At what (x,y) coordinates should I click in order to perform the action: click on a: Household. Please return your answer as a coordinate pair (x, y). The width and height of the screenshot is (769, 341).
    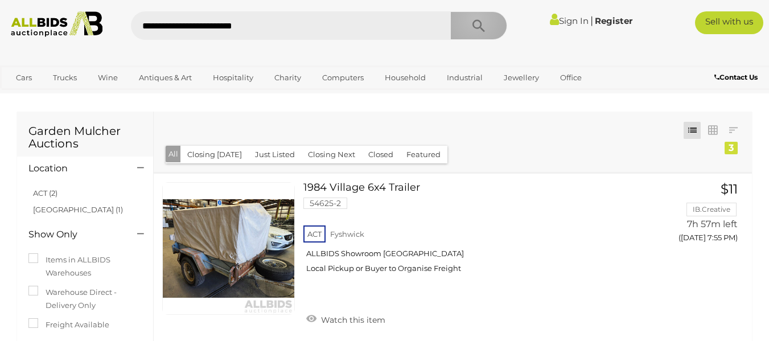
    Looking at the image, I should click on (405, 77).